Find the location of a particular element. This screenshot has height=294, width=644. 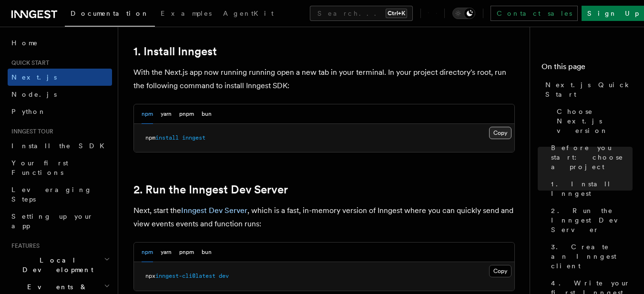

span: Python is located at coordinates (29, 112).